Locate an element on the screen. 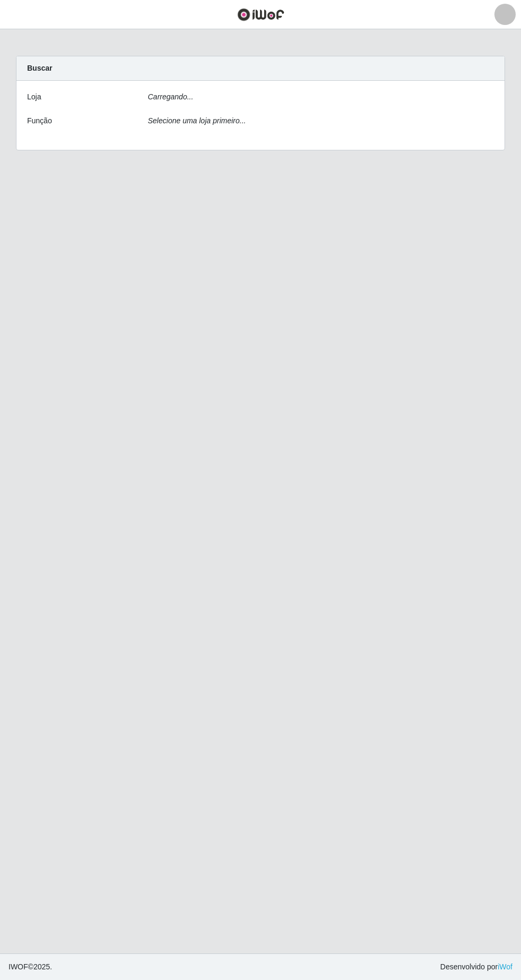 Image resolution: width=521 pixels, height=980 pixels. strong: Buscar is located at coordinates (39, 68).